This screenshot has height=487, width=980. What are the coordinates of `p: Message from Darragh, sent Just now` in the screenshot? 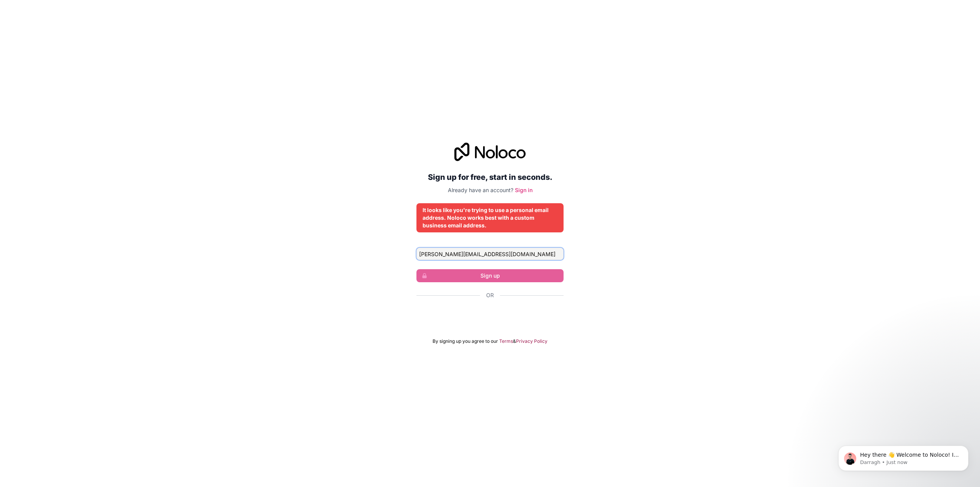 It's located at (83, 33).